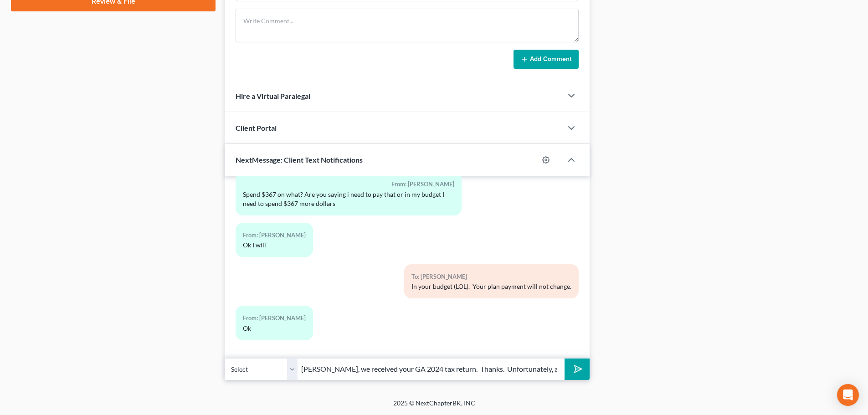 This screenshot has height=415, width=868. Describe the element at coordinates (274, 328) in the screenshot. I see `div: Ok` at that location.